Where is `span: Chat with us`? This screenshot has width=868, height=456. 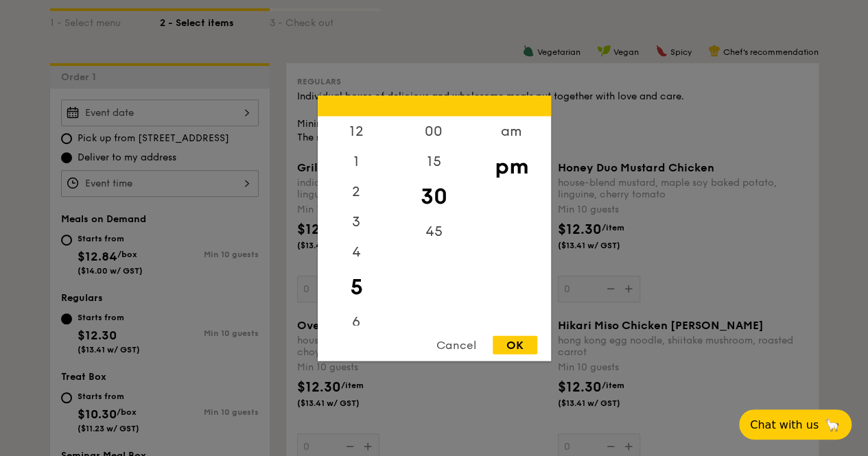 span: Chat with us is located at coordinates (784, 425).